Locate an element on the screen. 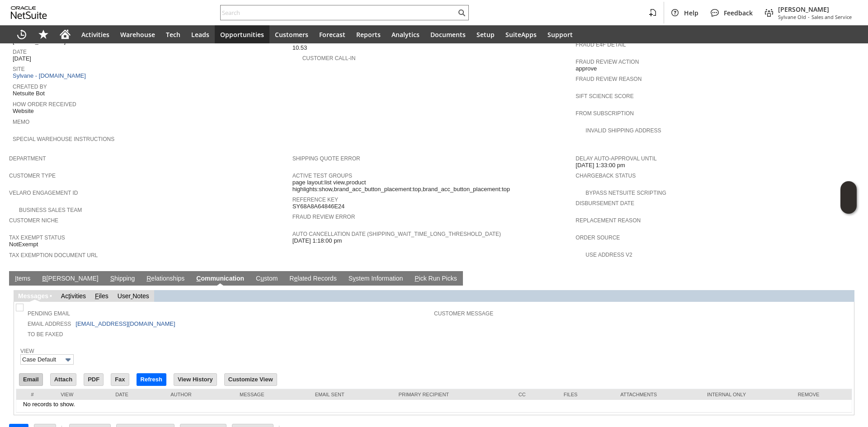 This screenshot has width=868, height=427. a: Pending Email is located at coordinates (49, 314).